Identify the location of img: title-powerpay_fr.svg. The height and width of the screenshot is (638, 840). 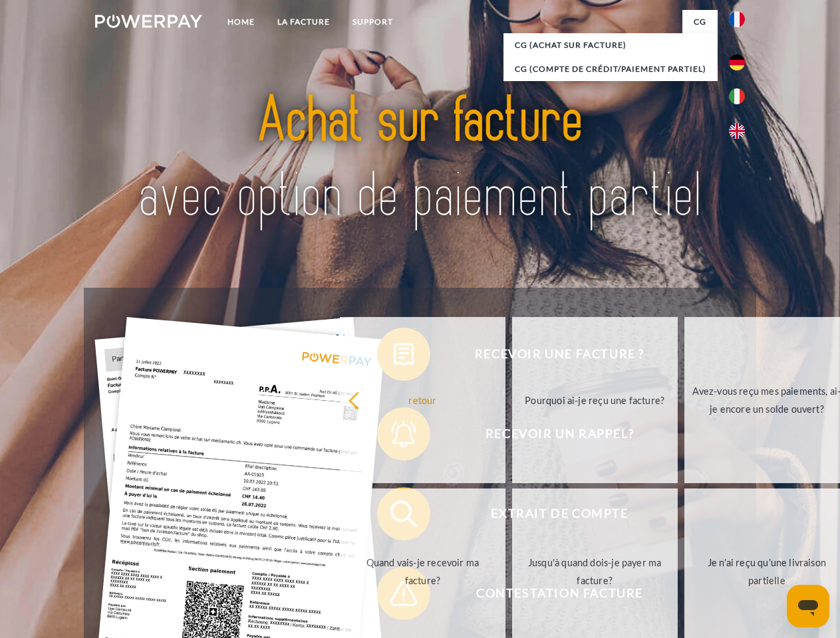
(420, 159).